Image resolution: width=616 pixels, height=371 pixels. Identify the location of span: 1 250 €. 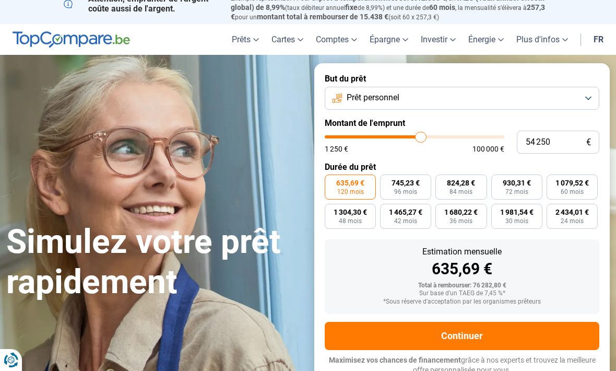
(336, 149).